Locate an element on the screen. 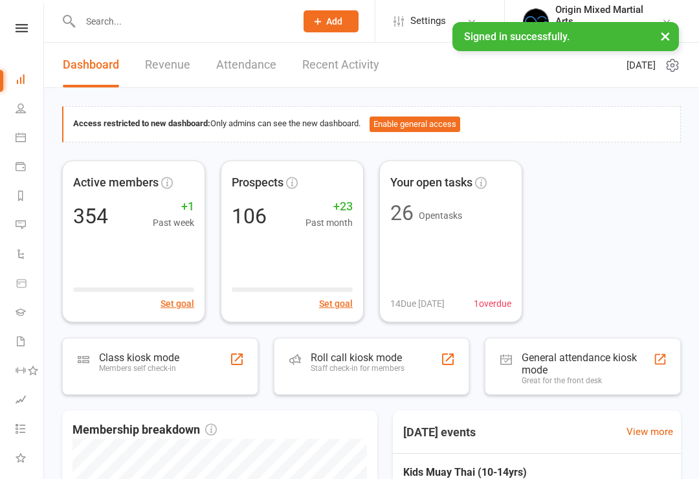 The height and width of the screenshot is (479, 699). button: Enable general access is located at coordinates (415, 124).